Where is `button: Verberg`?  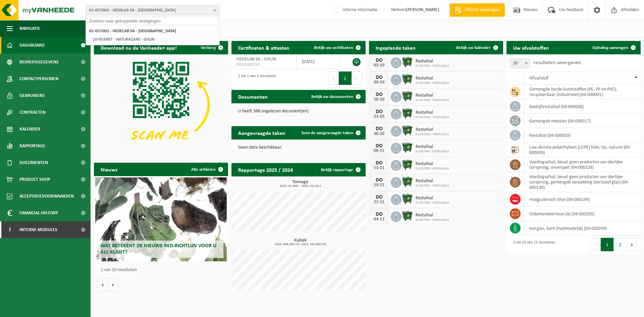
button: Verberg is located at coordinates (211, 47).